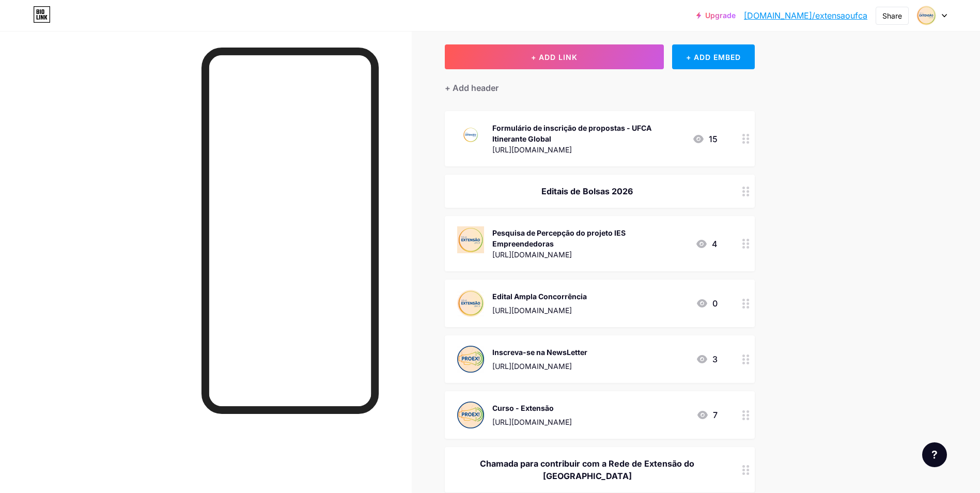  What do you see at coordinates (893, 16) in the screenshot?
I see `div: Share` at bounding box center [893, 16].